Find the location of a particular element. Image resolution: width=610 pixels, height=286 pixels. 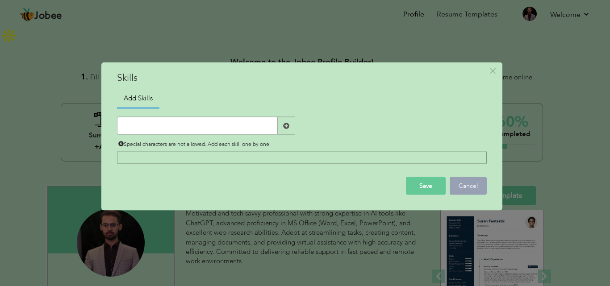

button: Cancel is located at coordinates (468, 186).